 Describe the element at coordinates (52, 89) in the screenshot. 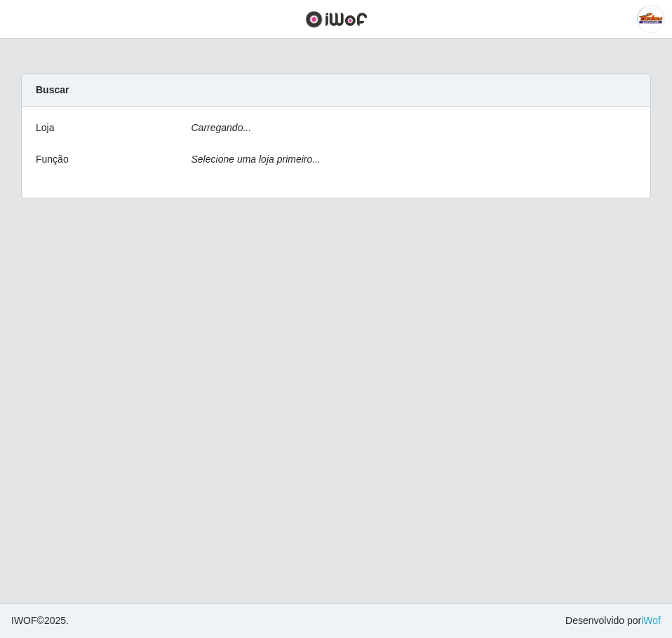

I see `strong: Buscar` at that location.